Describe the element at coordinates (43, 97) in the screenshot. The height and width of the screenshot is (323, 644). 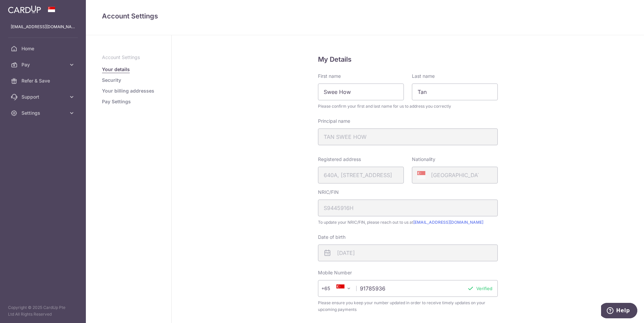
I see `span: Support` at that location.